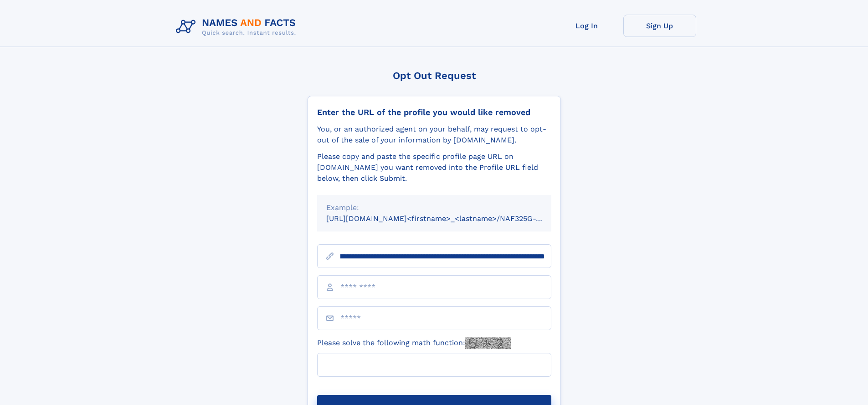  I want to click on div: Example:, so click(434, 208).